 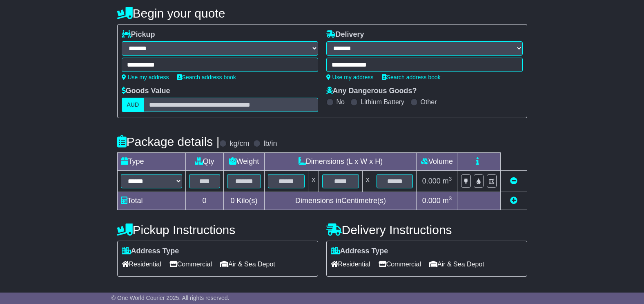 What do you see at coordinates (151, 201) in the screenshot?
I see `td: Total` at bounding box center [151, 201].